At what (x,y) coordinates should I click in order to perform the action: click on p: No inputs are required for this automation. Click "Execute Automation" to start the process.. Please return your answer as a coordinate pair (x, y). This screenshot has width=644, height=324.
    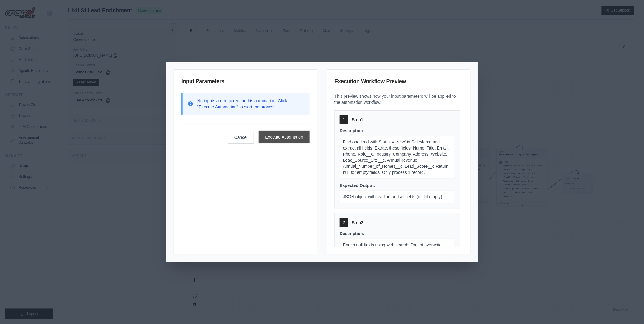
    Looking at the image, I should click on (251, 104).